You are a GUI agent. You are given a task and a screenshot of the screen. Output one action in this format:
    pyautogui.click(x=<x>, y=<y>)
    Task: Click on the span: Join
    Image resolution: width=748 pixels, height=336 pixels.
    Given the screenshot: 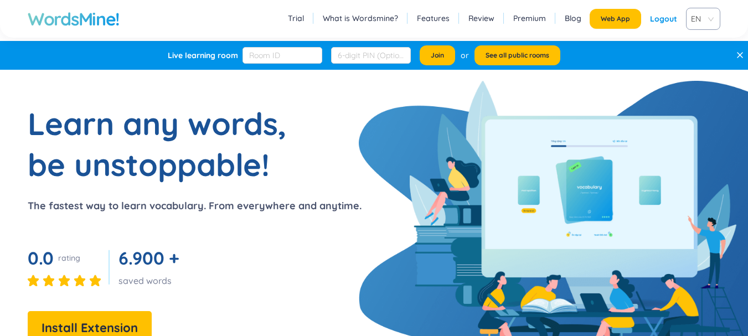 What is the action you would take?
    pyautogui.click(x=437, y=55)
    